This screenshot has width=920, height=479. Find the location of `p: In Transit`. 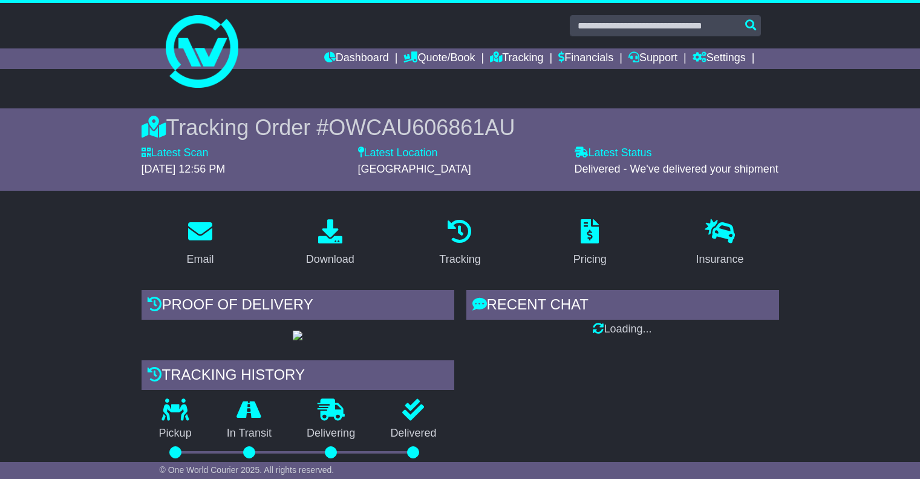

p: In Transit is located at coordinates (249, 433).